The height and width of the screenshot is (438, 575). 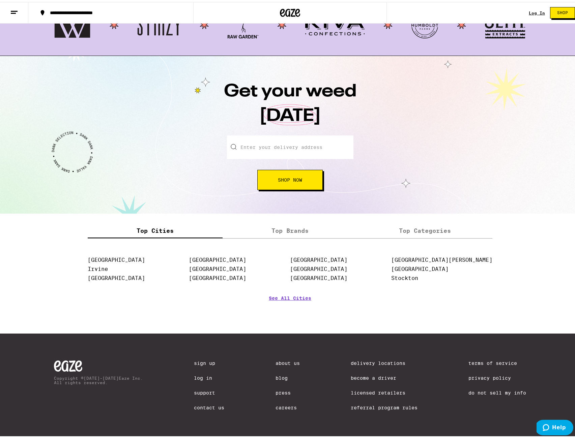 I want to click on a: Become a Driver, so click(x=384, y=376).